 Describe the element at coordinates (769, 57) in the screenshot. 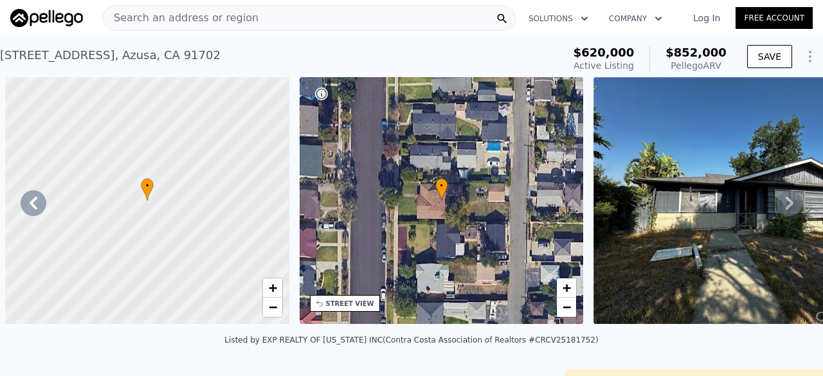

I see `button: SAVE` at that location.